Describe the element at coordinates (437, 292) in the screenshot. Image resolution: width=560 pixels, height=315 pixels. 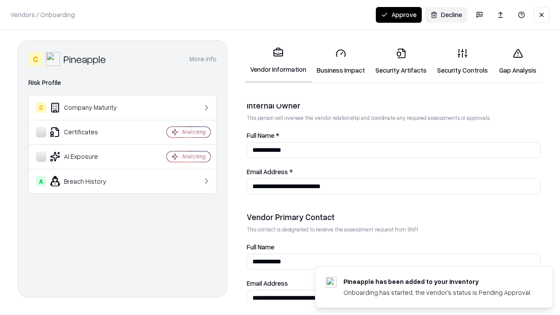
I see `div: Onboarding has started, the vendor's status is Pending Approval.` at that location.